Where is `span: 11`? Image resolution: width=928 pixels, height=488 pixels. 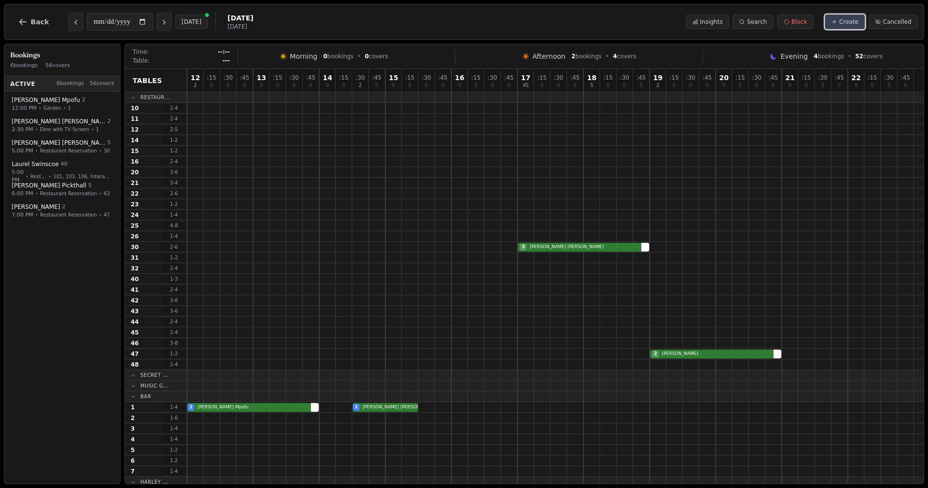
span: 11 is located at coordinates (135, 119).